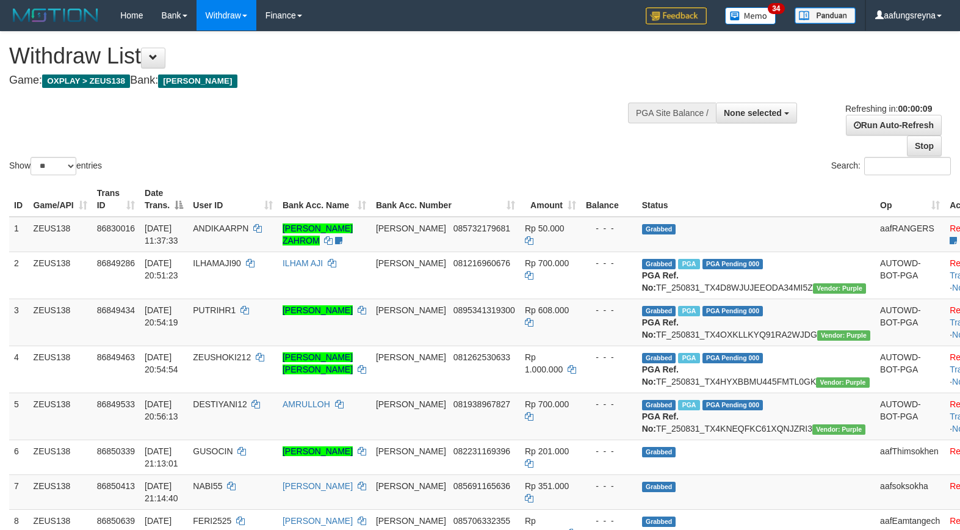 This screenshot has height=530, width=960. What do you see at coordinates (446, 199) in the screenshot?
I see `th: Bank Acc. Number: activate to sort column ascending` at bounding box center [446, 199].